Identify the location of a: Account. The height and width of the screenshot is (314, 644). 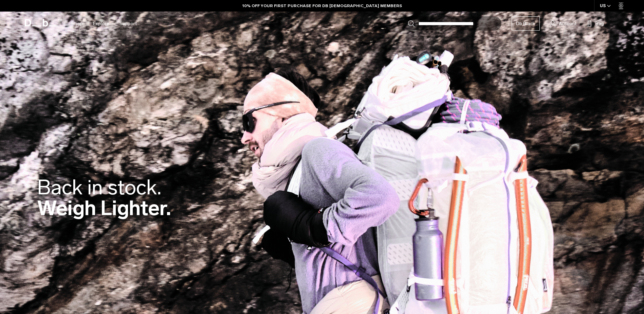
(563, 23).